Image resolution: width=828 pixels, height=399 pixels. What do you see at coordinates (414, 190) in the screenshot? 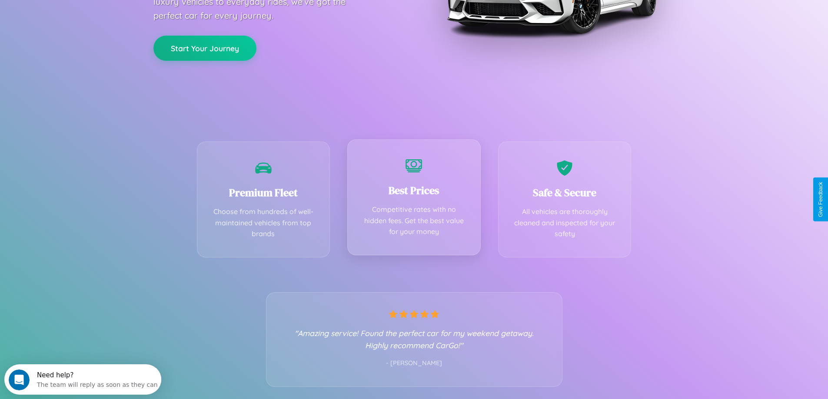
I see `h3: Best Prices` at bounding box center [414, 190].